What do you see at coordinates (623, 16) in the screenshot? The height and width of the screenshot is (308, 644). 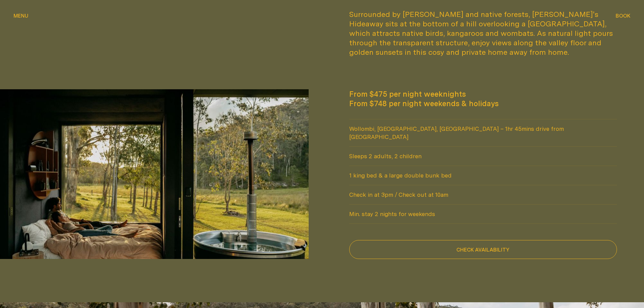 I see `button: show booking tray` at bounding box center [623, 16].